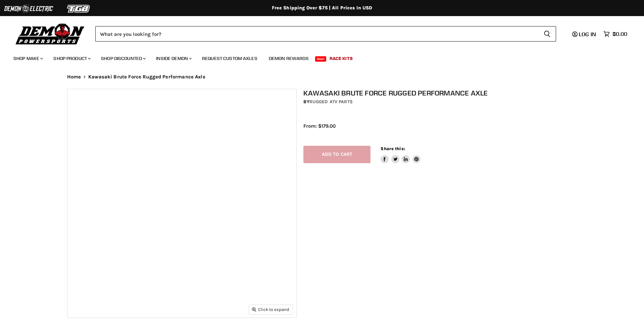  What do you see at coordinates (317, 57) in the screenshot?
I see `ul: Main menu` at bounding box center [317, 57].